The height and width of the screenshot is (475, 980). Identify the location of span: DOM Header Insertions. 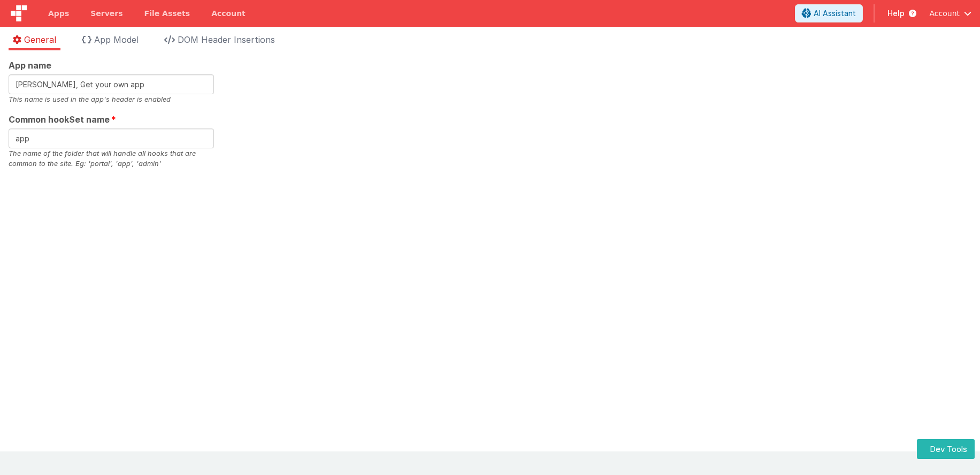
(227, 40).